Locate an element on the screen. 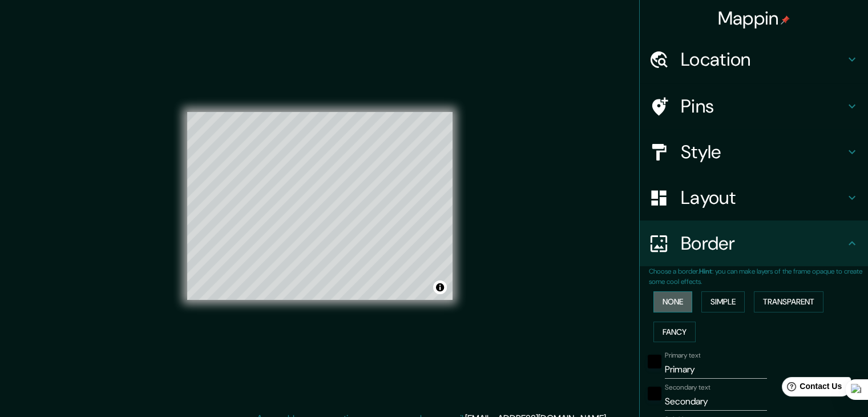 The image size is (868, 417). div: Border is located at coordinates (754, 243).